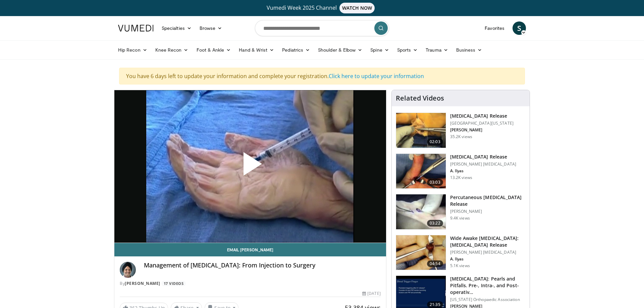 This screenshot has height=308, width=644. What do you see at coordinates (519, 28) in the screenshot?
I see `span: S` at bounding box center [519, 28].